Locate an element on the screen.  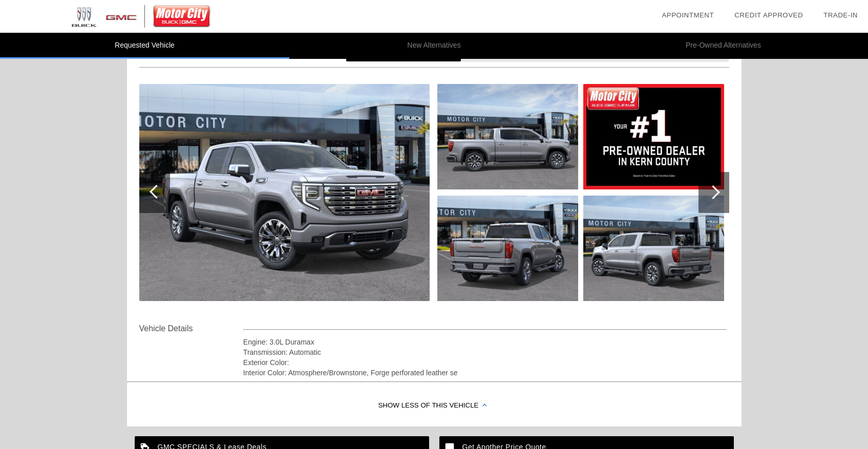
div: Interior Color: Atmosphere/Brownstone, Forge perforated leather se is located at coordinates (485, 373).